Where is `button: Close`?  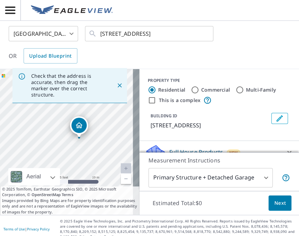
button: Close is located at coordinates (120, 85).